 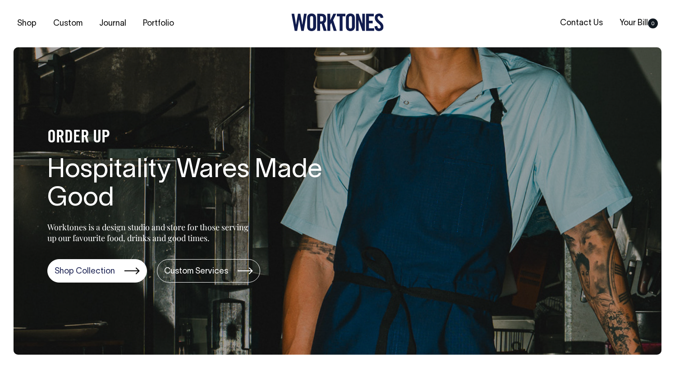 What do you see at coordinates (192, 185) in the screenshot?
I see `h1: Hospitality Wares Made Good` at bounding box center [192, 185].